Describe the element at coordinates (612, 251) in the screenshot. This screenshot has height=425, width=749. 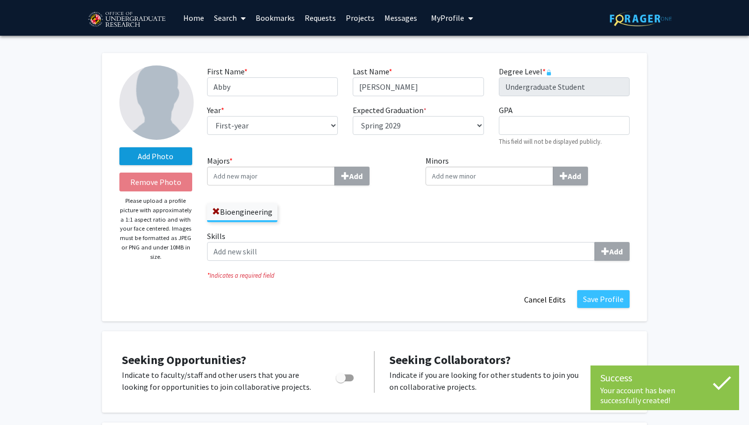
I see `button: Skills` at that location.